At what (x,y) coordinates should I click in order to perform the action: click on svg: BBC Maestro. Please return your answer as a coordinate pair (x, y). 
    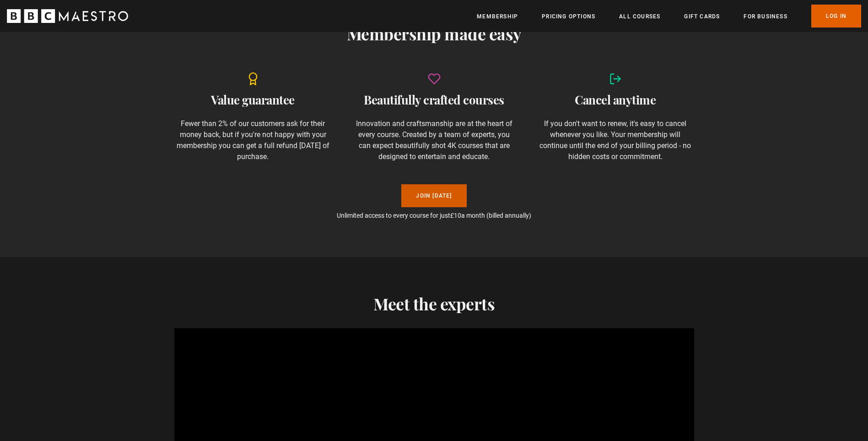
    Looking at the image, I should click on (67, 16).